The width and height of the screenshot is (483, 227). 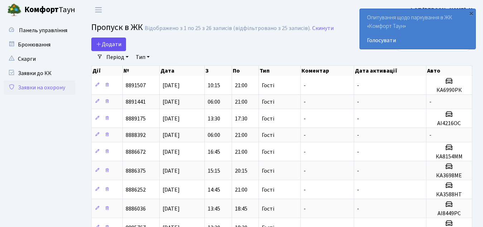 I want to click on div: Відображено з 1 по 25 з 26 записів (відфільтровано з 25 записів)., so click(x=228, y=28).